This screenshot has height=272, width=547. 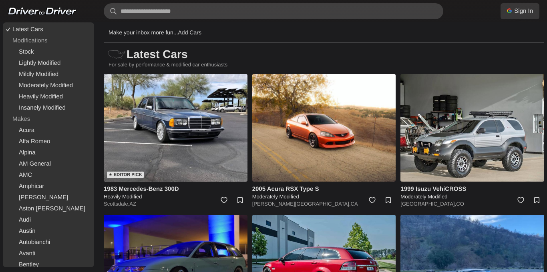 What do you see at coordinates (175, 128) in the screenshot?
I see `img: 1983 Mercedes-Benz 300D for sale` at bounding box center [175, 128].